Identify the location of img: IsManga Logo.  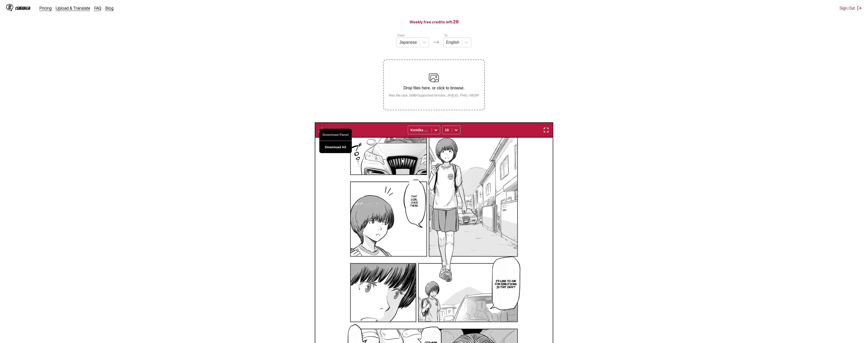
(10, 8).